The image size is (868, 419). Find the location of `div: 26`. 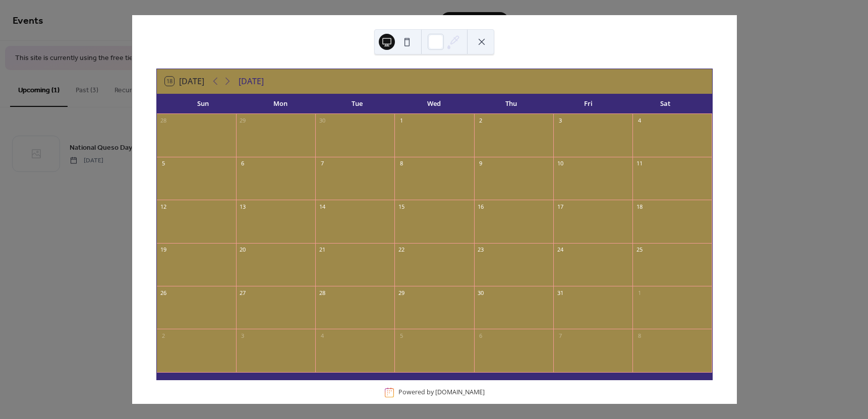

div: 26 is located at coordinates (163, 292).